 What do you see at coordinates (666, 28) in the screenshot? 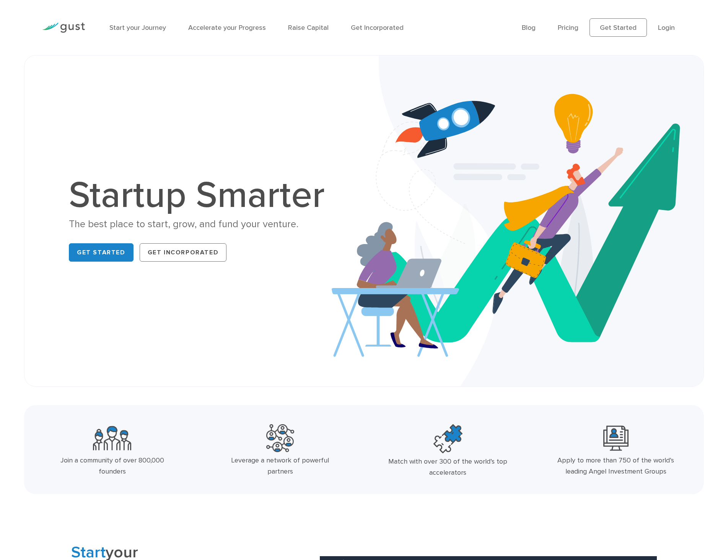
I see `a: Login` at bounding box center [666, 28].